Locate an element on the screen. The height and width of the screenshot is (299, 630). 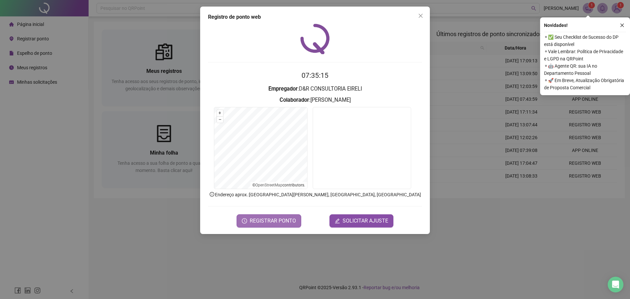
div: Registro de ponto web is located at coordinates (315, 17).